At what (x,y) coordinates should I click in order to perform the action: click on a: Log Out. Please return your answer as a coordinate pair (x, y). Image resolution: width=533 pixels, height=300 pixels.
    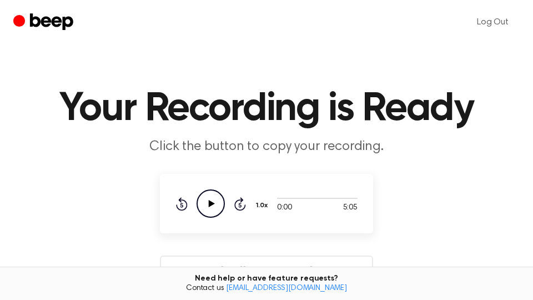
    Looking at the image, I should click on (492, 22).